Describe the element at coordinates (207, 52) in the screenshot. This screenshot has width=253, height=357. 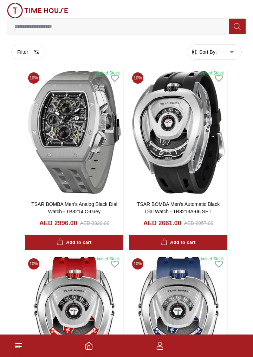
I see `span: Sort By:` at that location.